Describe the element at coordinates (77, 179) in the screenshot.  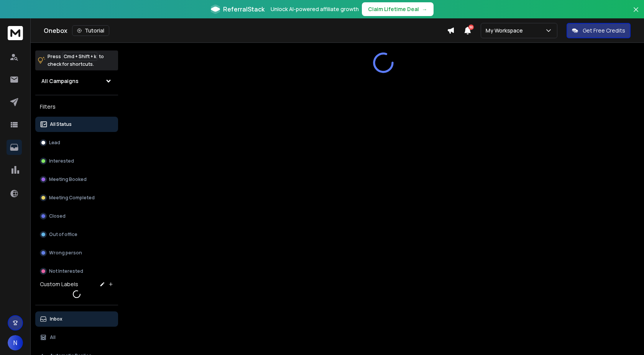
I see `button: Meeting Booked` at that location.